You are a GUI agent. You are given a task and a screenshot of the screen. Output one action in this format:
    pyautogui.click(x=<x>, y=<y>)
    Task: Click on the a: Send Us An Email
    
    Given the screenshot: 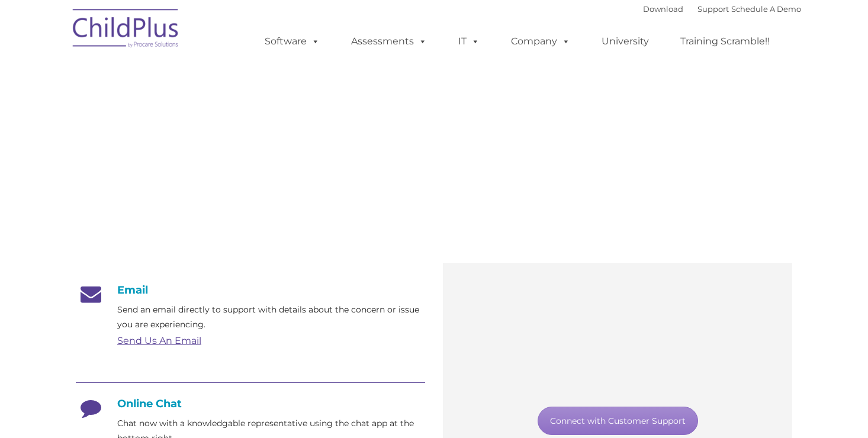 What is the action you would take?
    pyautogui.click(x=159, y=340)
    